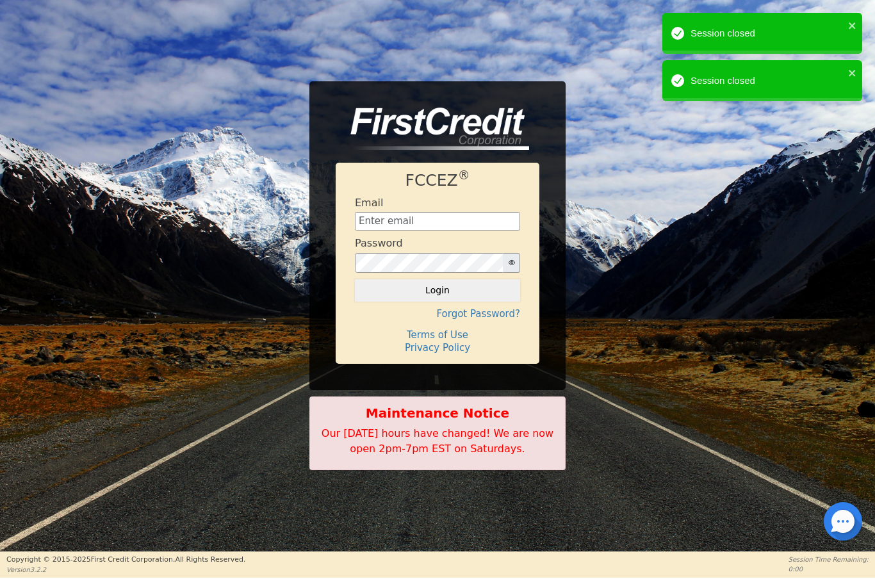  I want to click on p: Session Time Remaining:, so click(829, 559).